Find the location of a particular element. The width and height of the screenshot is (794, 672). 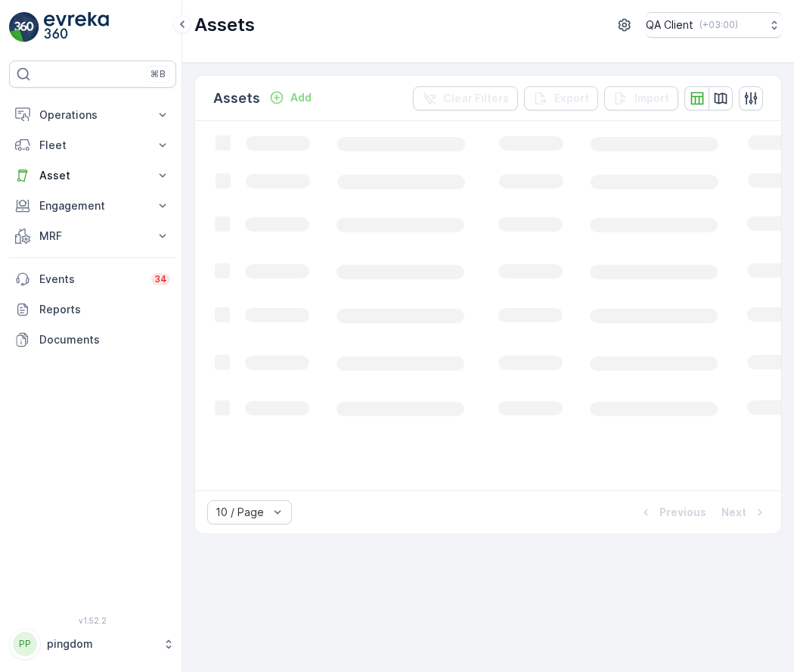

p: Previous is located at coordinates (683, 512).